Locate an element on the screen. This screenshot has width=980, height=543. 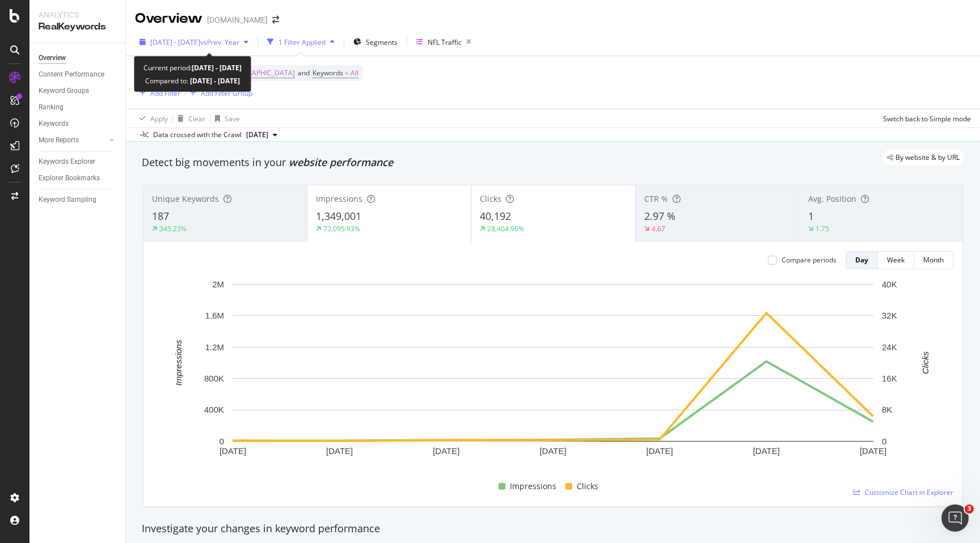
div: Month is located at coordinates (934, 260).